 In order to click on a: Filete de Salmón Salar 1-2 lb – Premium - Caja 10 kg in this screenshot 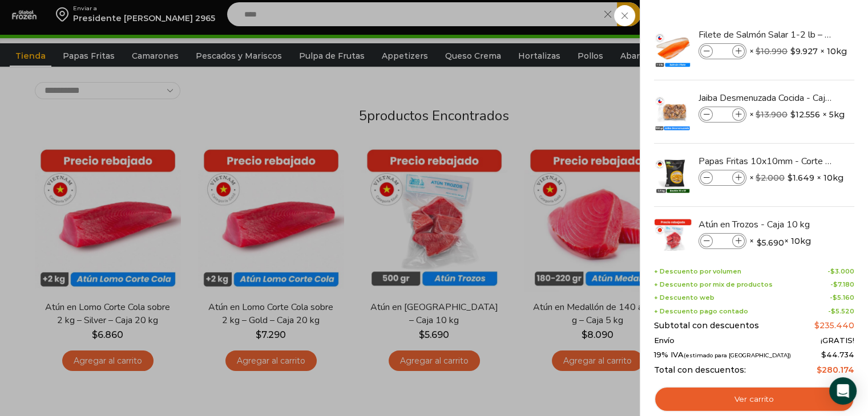, I will do `click(766, 35)`.